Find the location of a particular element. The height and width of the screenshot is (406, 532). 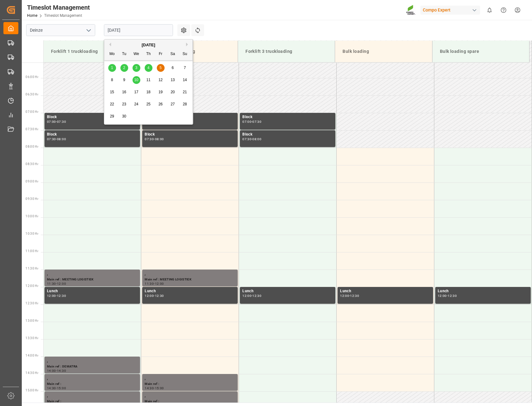

div: Choose Monday, September 1st, 2025 is located at coordinates (112, 68).